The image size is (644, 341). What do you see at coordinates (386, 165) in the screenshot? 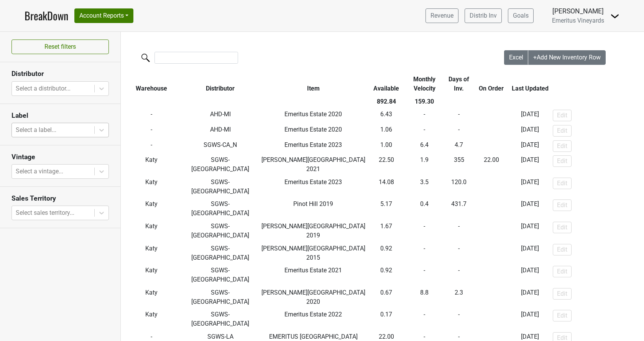
I see `td: 22.50` at bounding box center [386, 165].